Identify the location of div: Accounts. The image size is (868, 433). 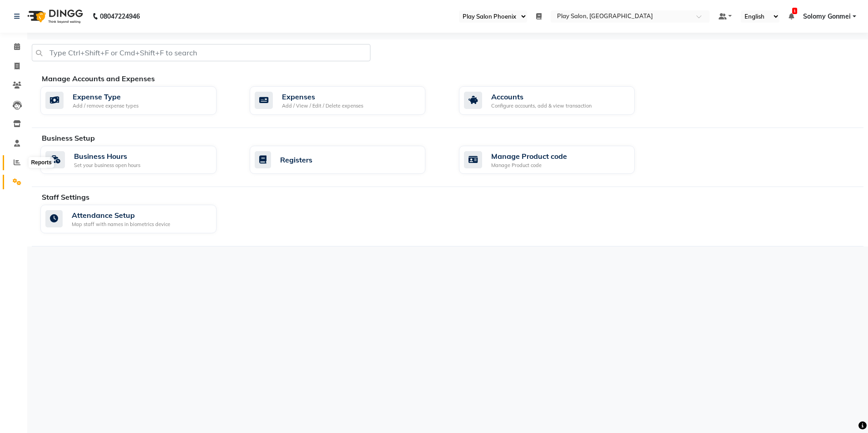
(541, 96).